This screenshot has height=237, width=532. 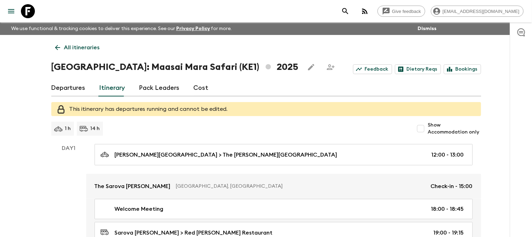 What do you see at coordinates (331, 67) in the screenshot?
I see `span: Share this itinerary` at bounding box center [331, 67].